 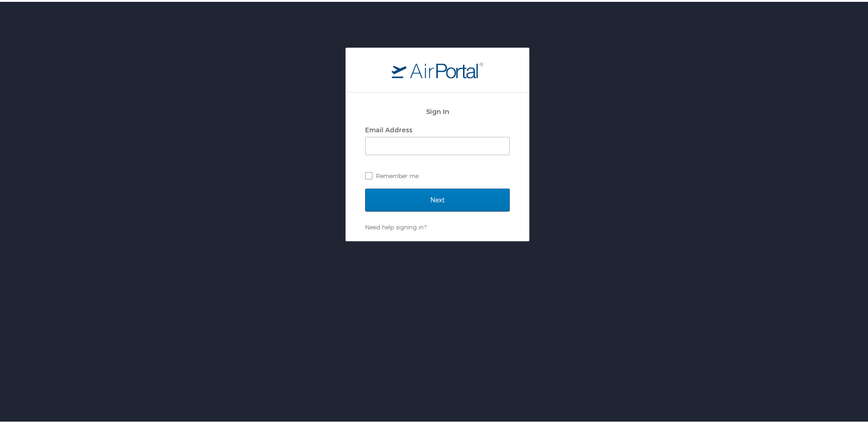 I want to click on label: Remember me, so click(x=438, y=174).